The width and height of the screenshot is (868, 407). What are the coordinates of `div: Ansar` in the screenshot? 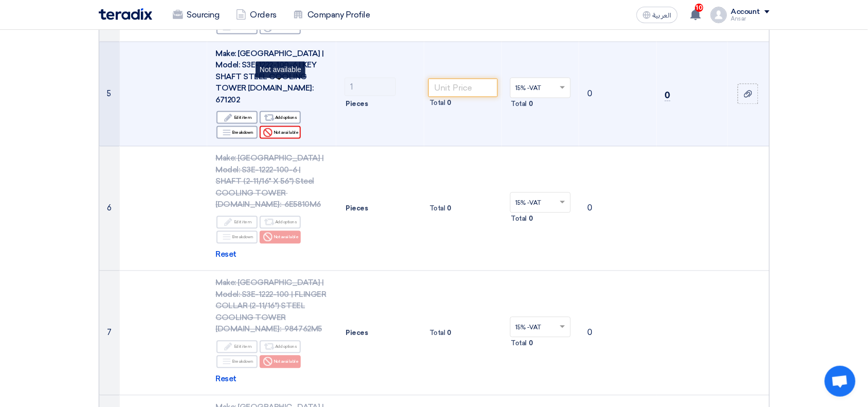 It's located at (750, 19).